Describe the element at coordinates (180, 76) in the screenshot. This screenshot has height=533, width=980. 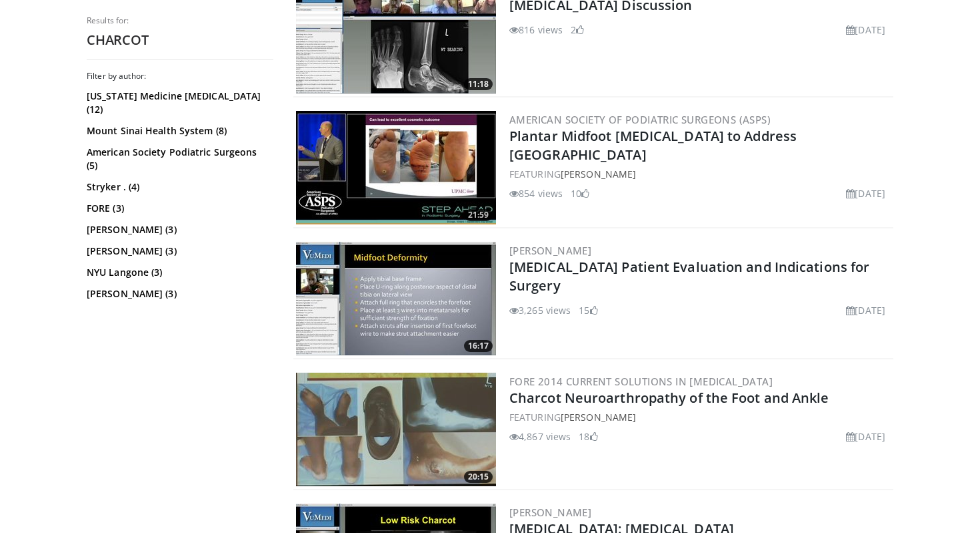
I see `h3: Filter by author:` at that location.